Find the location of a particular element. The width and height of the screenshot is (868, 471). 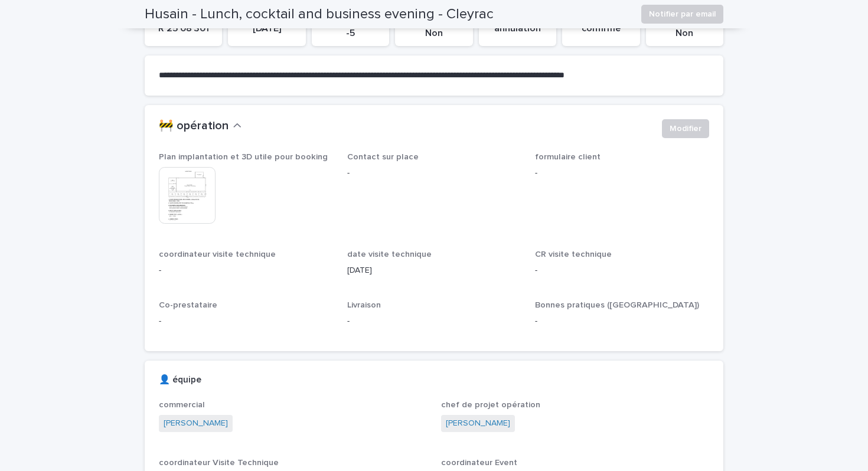

span: Livraison is located at coordinates (364, 306).